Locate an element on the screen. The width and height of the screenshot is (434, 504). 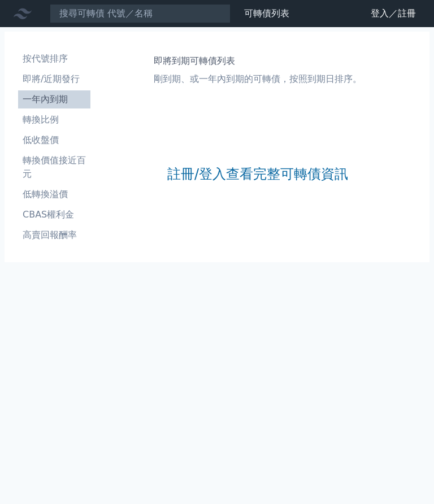
a: 可轉債列表 is located at coordinates (267, 13).